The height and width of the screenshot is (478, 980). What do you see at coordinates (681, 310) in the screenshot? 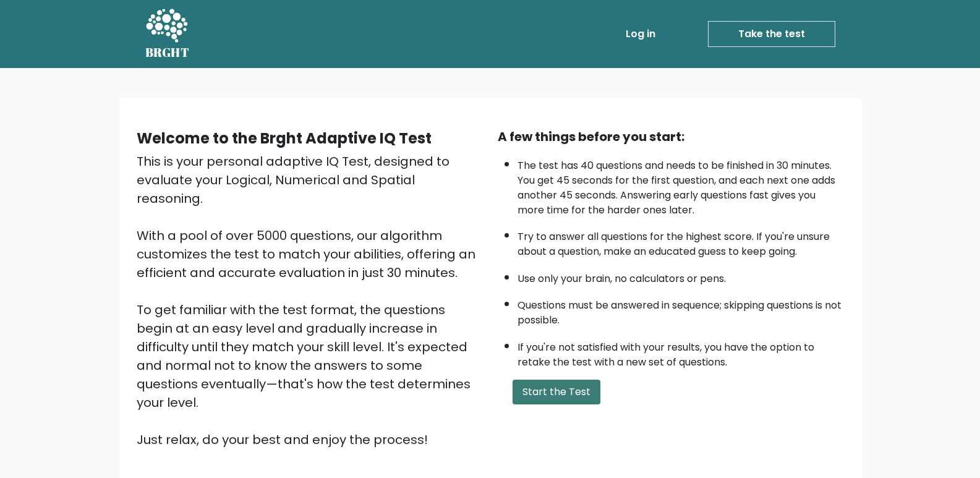
I see `li: Questions must be answered in sequence; skipping questions is not possible.` at bounding box center [681, 310].